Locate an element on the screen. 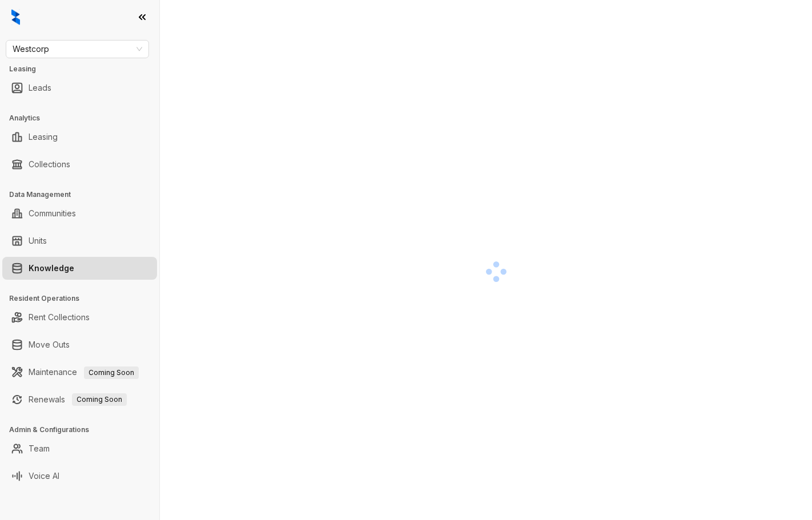 Image resolution: width=812 pixels, height=520 pixels. li: Rent Collections is located at coordinates (80, 317).